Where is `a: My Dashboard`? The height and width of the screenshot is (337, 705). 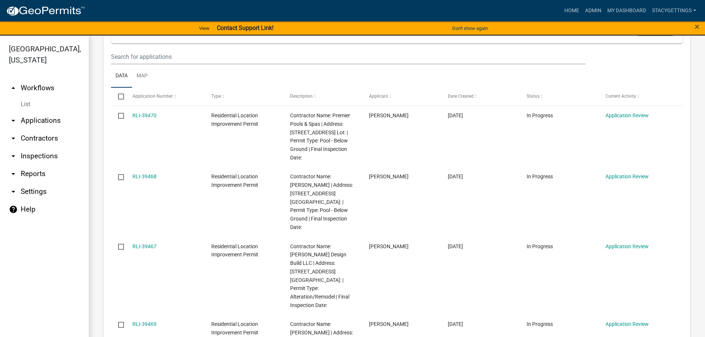 a: My Dashboard is located at coordinates (626, 11).